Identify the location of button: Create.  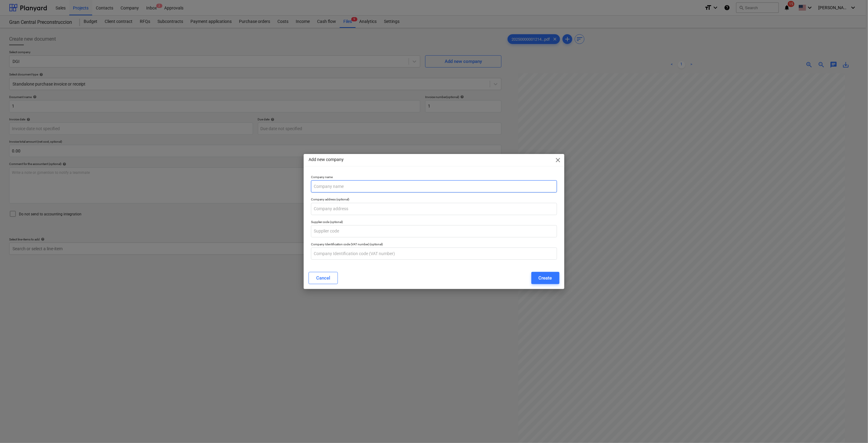
(546, 278).